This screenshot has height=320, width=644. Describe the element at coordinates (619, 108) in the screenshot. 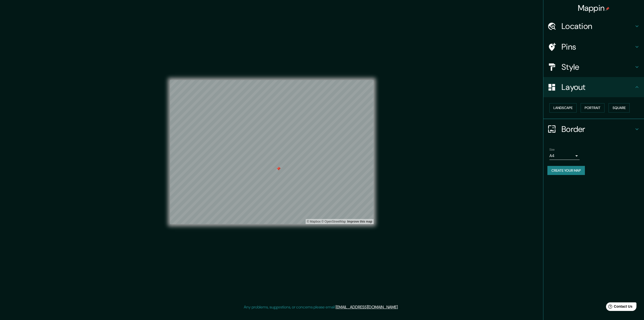

I see `button: Square` at that location.